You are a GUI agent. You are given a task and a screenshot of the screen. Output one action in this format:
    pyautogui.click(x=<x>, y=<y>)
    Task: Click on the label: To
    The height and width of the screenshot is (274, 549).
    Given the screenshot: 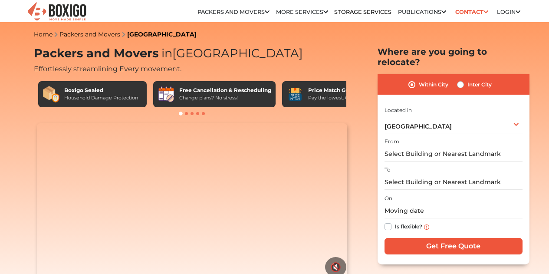 What is the action you would take?
    pyautogui.click(x=387, y=170)
    